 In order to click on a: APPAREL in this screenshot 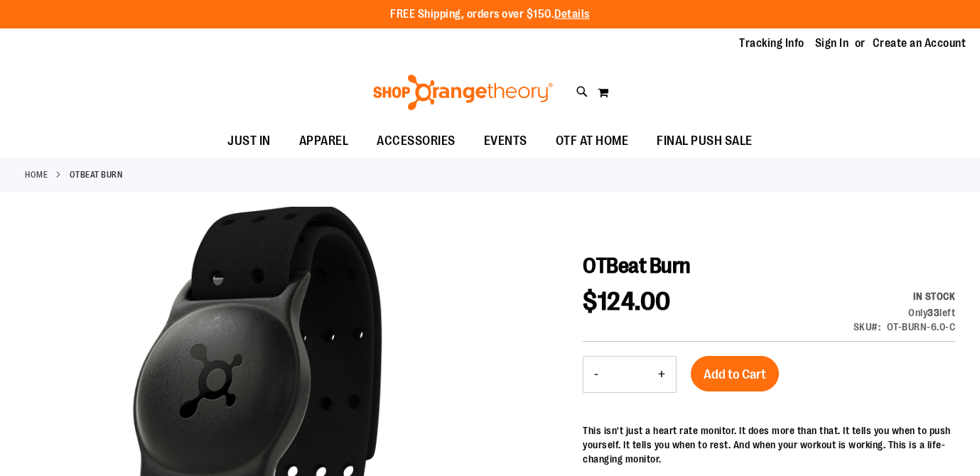, I will do `click(324, 142)`.